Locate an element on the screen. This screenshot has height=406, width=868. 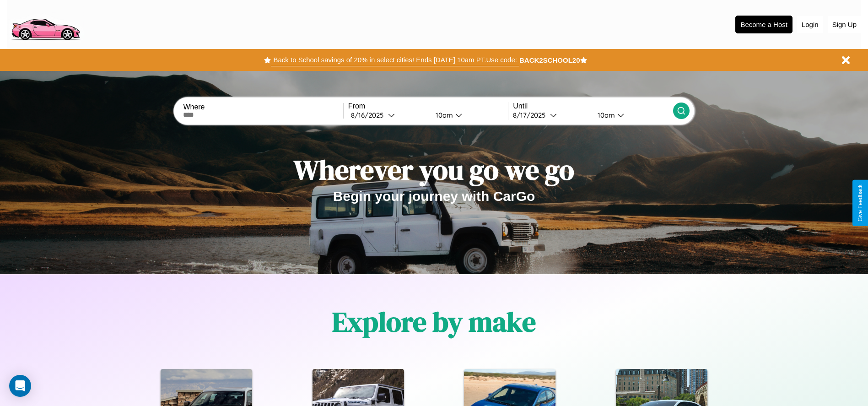
button: 8/16/2025 is located at coordinates (388, 115).